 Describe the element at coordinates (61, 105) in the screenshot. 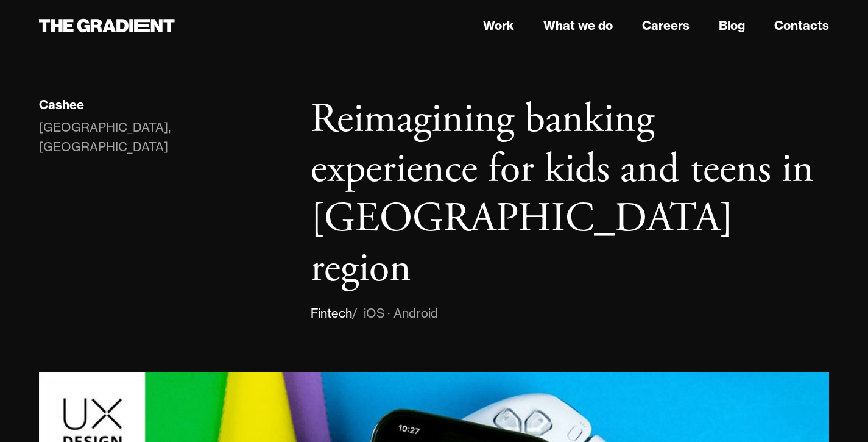

I see `div: Cashee` at that location.